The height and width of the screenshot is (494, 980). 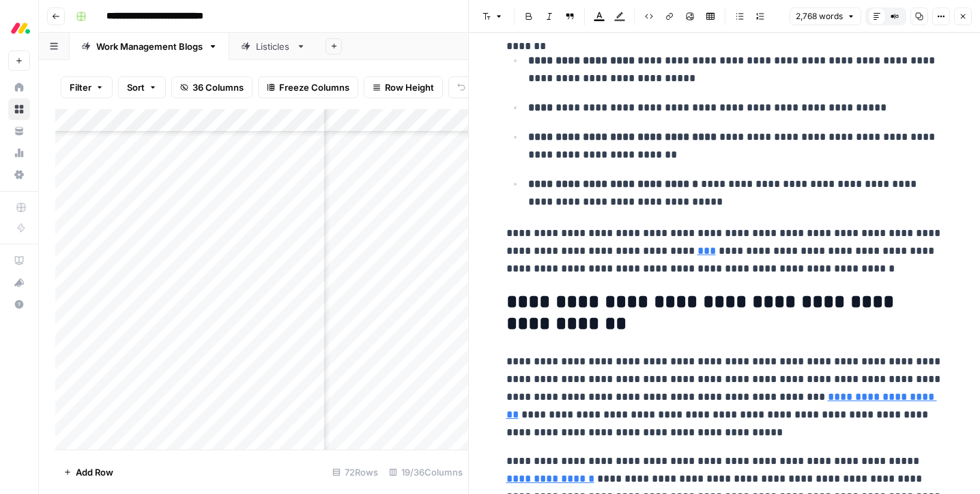 What do you see at coordinates (19, 109) in the screenshot?
I see `a: Browse` at bounding box center [19, 109].